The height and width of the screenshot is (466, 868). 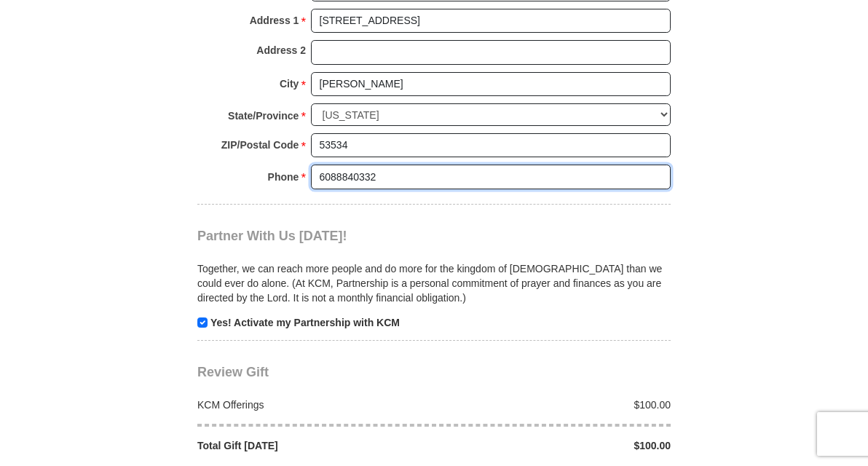 I want to click on strong: City, so click(x=289, y=84).